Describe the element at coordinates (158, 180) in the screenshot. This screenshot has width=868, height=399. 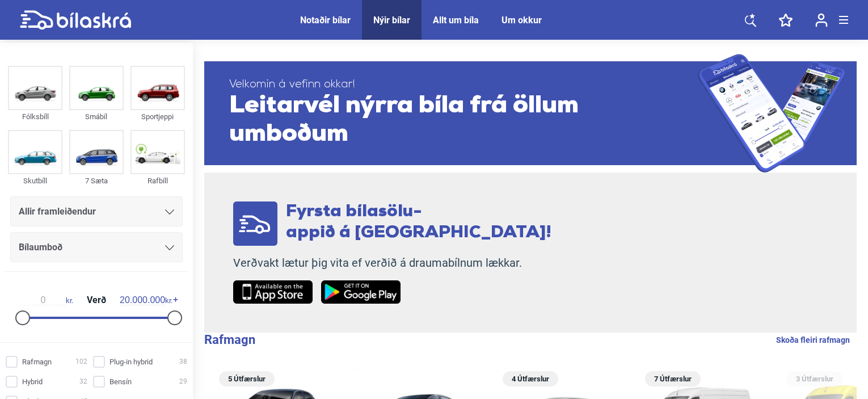
I see `div: Rafbíll` at that location.